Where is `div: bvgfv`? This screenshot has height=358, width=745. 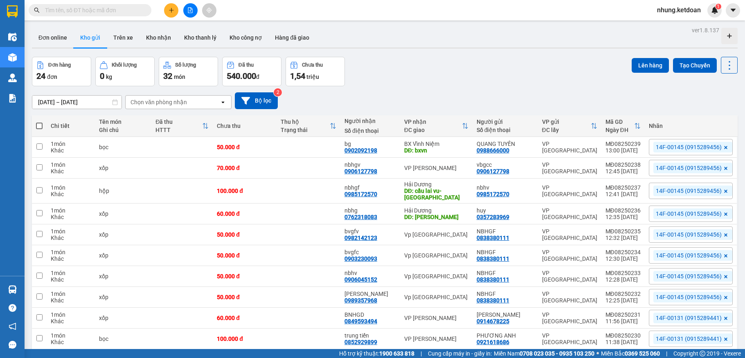
div: bvgfv is located at coordinates (370, 232).